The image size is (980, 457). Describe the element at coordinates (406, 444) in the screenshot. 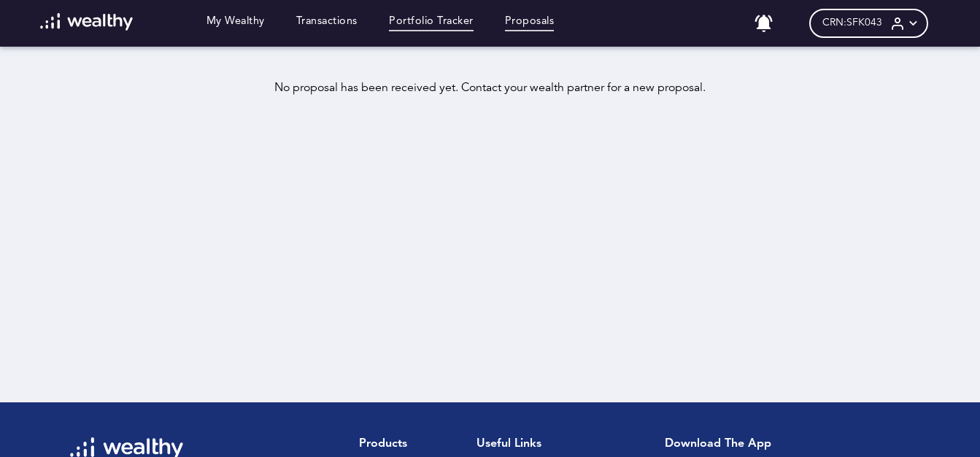

I see `h1: Products` at that location.